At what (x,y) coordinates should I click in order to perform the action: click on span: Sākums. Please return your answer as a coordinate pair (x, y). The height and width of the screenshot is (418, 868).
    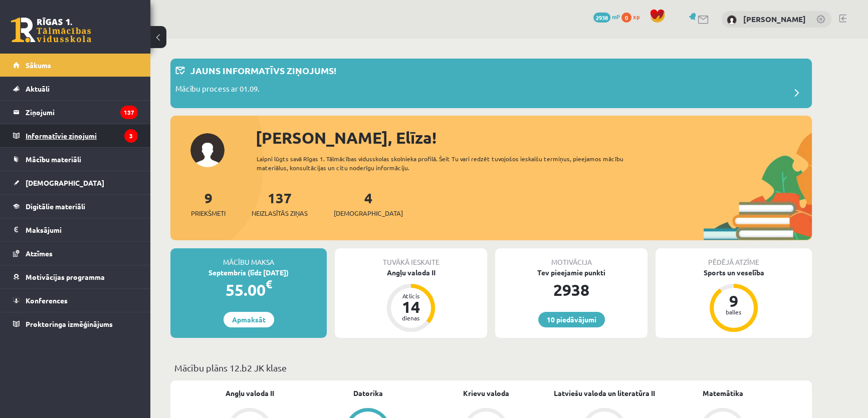
    Looking at the image, I should click on (38, 65).